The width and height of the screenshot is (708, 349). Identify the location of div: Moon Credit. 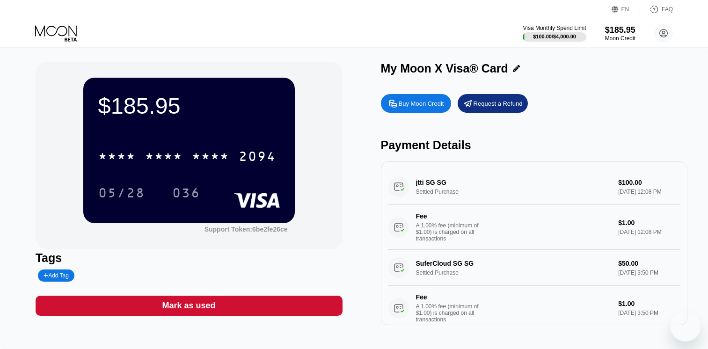
(620, 38).